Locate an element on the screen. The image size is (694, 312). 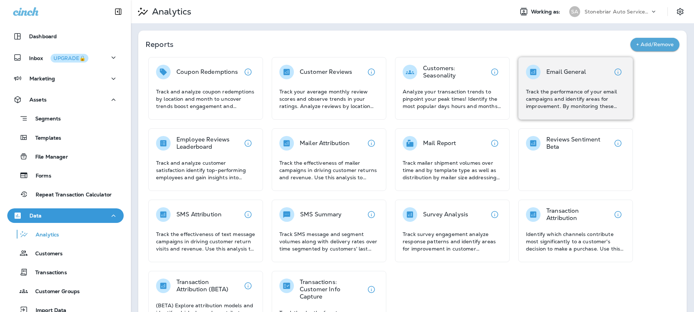
p: Repeat Transaction Calculator is located at coordinates (70, 195).